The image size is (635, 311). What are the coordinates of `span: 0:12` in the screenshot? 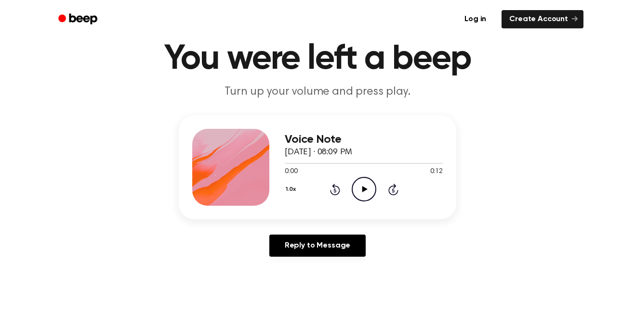 It's located at (436, 172).